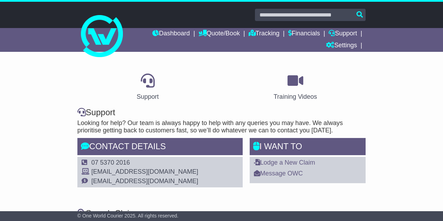 The height and width of the screenshot is (221, 443). I want to click on div: Contact Details, so click(160, 147).